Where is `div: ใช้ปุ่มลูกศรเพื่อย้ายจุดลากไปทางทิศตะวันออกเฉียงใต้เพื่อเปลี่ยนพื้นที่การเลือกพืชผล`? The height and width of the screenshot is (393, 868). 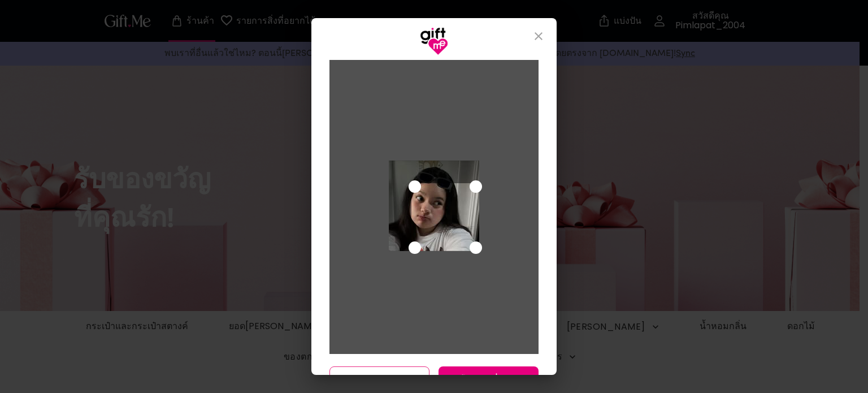 div: ใช้ปุ่มลูกศรเพื่อย้ายจุดลากไปทางทิศตะวันออกเฉียงใต้เพื่อเปลี่ยนพื้นที่การเลือกพืชผล is located at coordinates (476, 247).